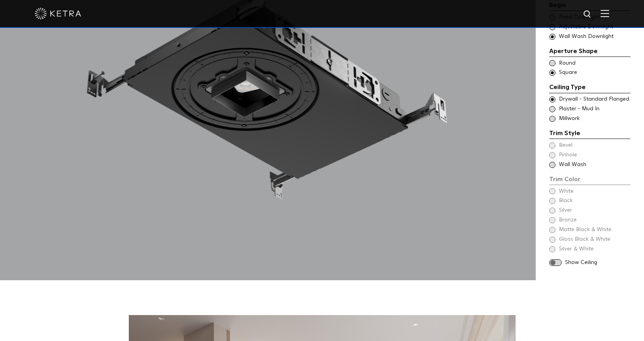 The image size is (644, 341). Describe the element at coordinates (594, 109) in the screenshot. I see `span: Plaster - Mud In` at that location.